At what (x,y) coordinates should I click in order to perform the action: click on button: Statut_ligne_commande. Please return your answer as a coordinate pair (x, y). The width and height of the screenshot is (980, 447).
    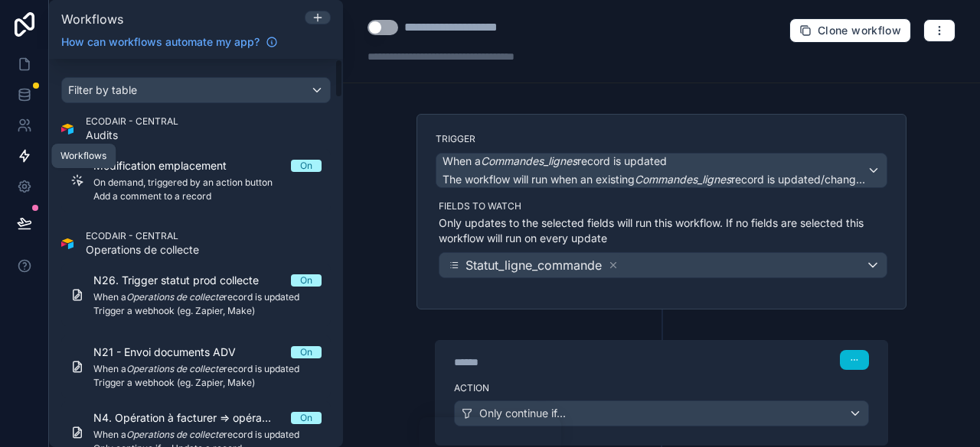
    Looking at the image, I should click on (663, 265).